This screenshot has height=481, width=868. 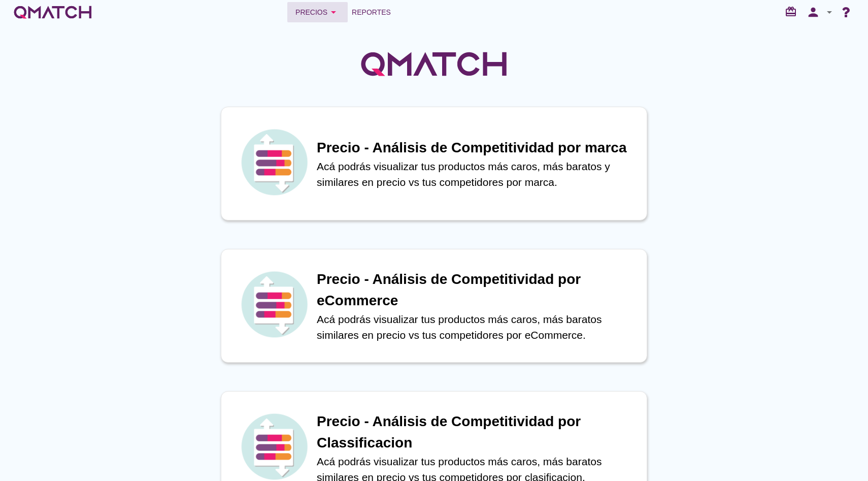 I want to click on h1: Precio - Análisis de Competitividad por marca, so click(x=477, y=148).